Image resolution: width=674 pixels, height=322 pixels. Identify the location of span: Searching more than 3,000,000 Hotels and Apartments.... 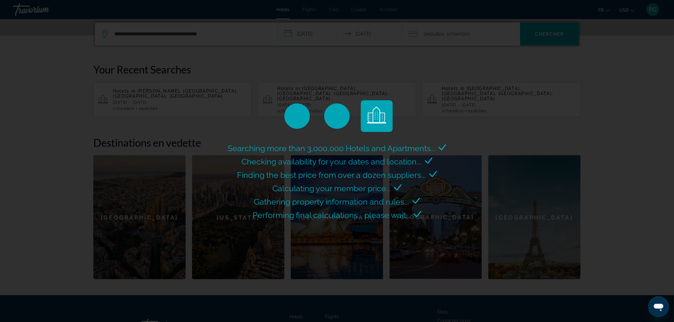
(331, 148).